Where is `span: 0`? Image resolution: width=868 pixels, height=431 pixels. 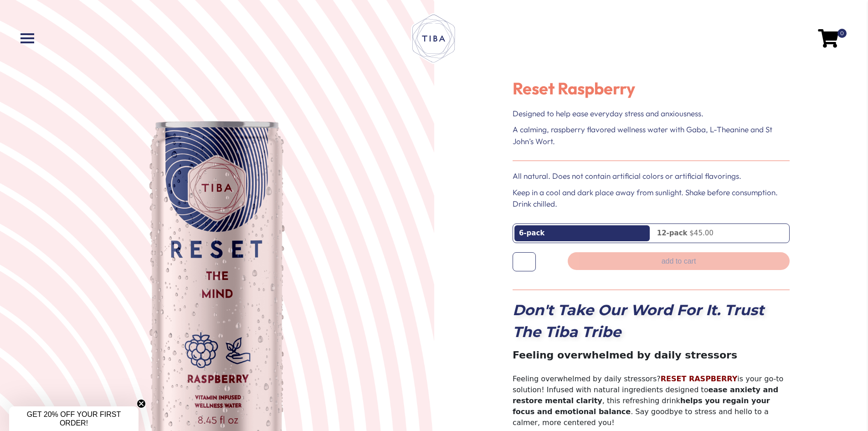
span: 0 is located at coordinates (842, 34).